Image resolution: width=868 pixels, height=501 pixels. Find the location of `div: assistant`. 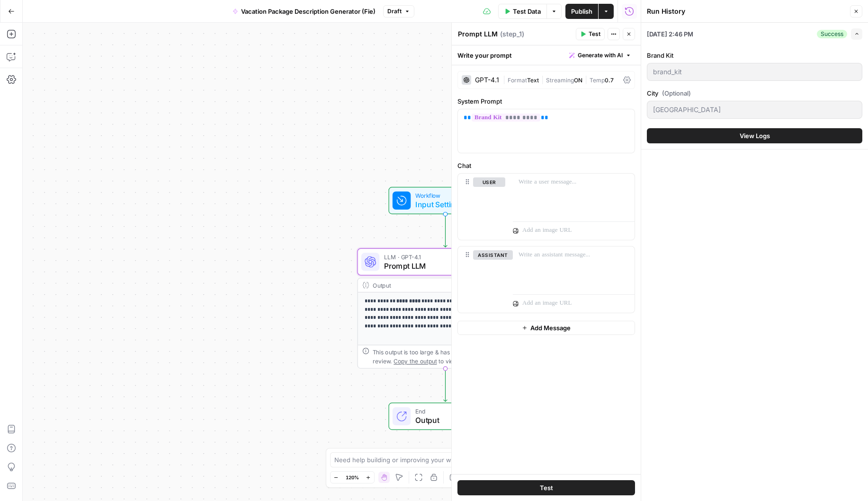

div: assistant is located at coordinates (482, 280).